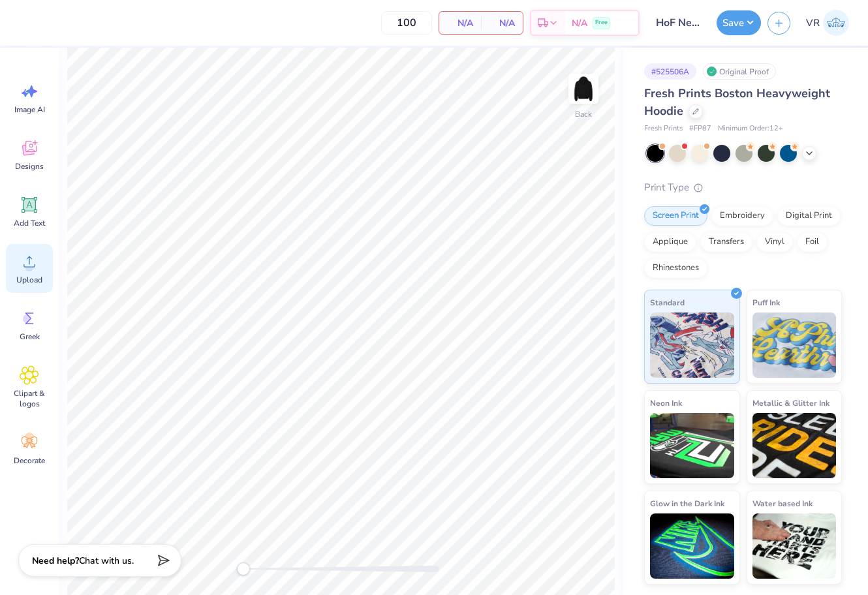  I want to click on div: Foil, so click(812, 242).